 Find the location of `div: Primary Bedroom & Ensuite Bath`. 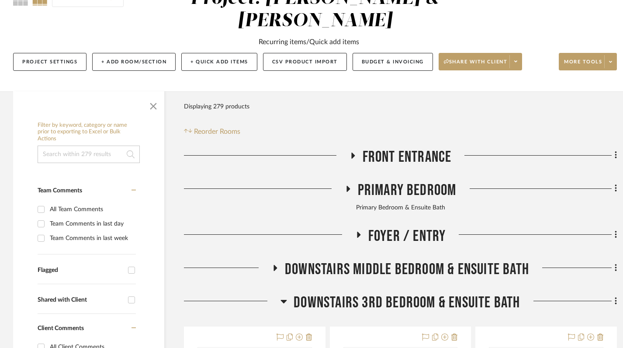

div: Primary Bedroom & Ensuite Bath is located at coordinates (400, 208).